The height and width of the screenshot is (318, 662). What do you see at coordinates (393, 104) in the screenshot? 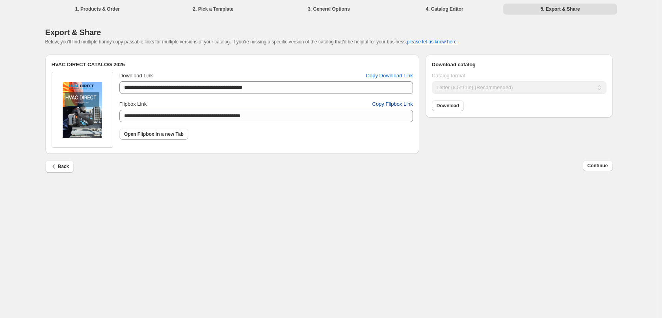
I see `span: Copy Flipbox Link` at bounding box center [393, 104].